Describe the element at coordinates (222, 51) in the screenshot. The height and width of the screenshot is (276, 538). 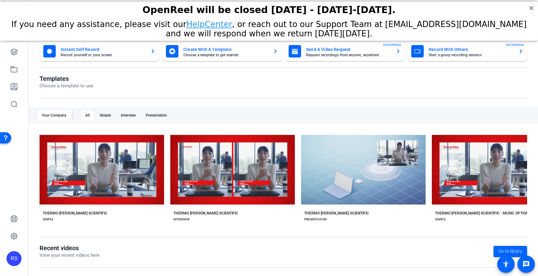
I see `button: Create With A TemplateChoose a template to get started` at that location.